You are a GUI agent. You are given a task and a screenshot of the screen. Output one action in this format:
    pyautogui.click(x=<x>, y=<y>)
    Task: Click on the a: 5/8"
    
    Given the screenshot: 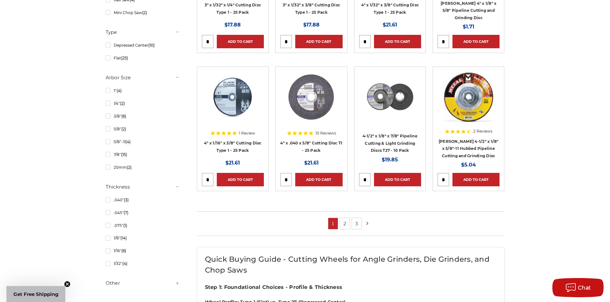 What is the action you would take?
    pyautogui.click(x=143, y=129)
    